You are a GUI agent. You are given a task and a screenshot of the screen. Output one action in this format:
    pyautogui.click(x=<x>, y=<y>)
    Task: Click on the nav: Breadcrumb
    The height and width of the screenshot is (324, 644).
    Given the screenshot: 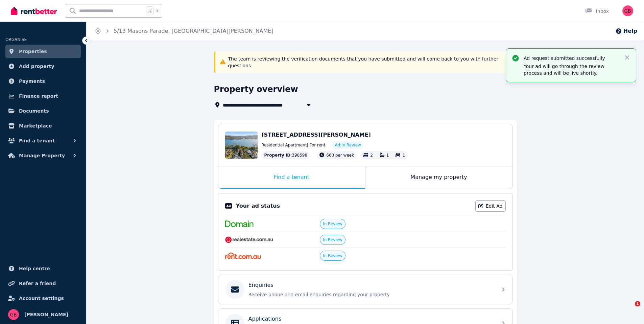 What is the action you would take?
    pyautogui.click(x=184, y=31)
    